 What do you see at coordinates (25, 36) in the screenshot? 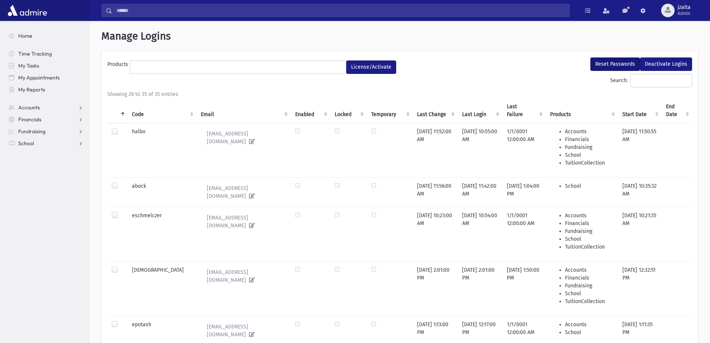
I see `span: Home` at bounding box center [25, 36].